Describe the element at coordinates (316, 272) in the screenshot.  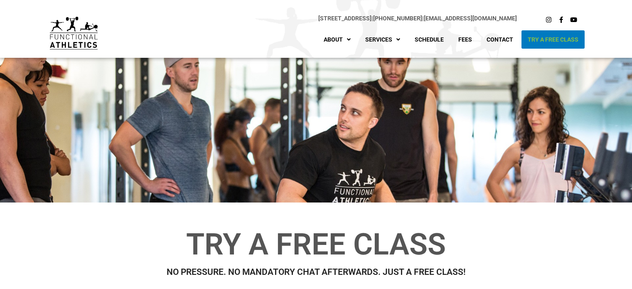
I see `h2: No Pressure. No Mandatory Chat Afterwards. Just a Free Class!` at that location.